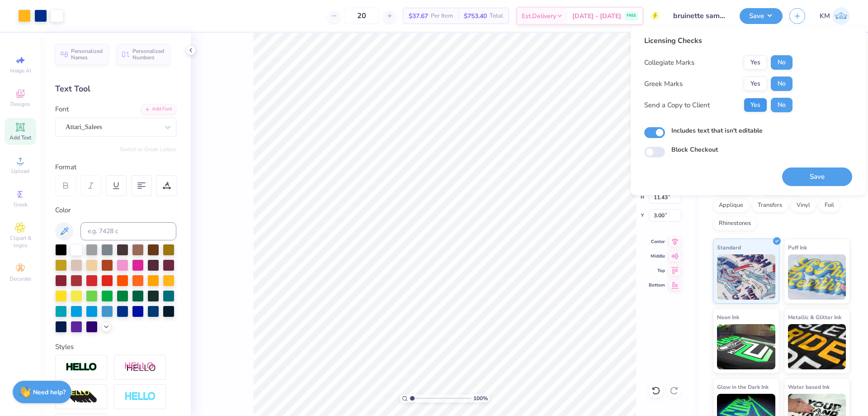  I want to click on div: Vinyl, so click(804, 205).